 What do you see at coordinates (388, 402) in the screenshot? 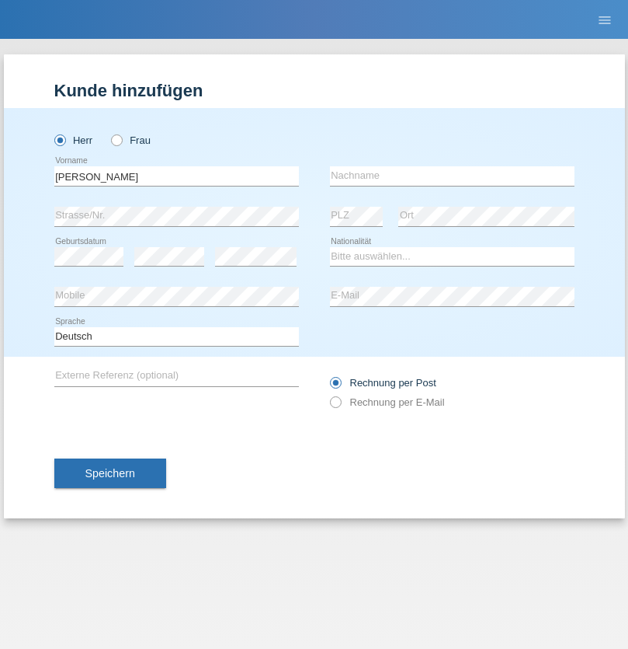
I see `label: Rechnung per E-Mail` at bounding box center [388, 402].